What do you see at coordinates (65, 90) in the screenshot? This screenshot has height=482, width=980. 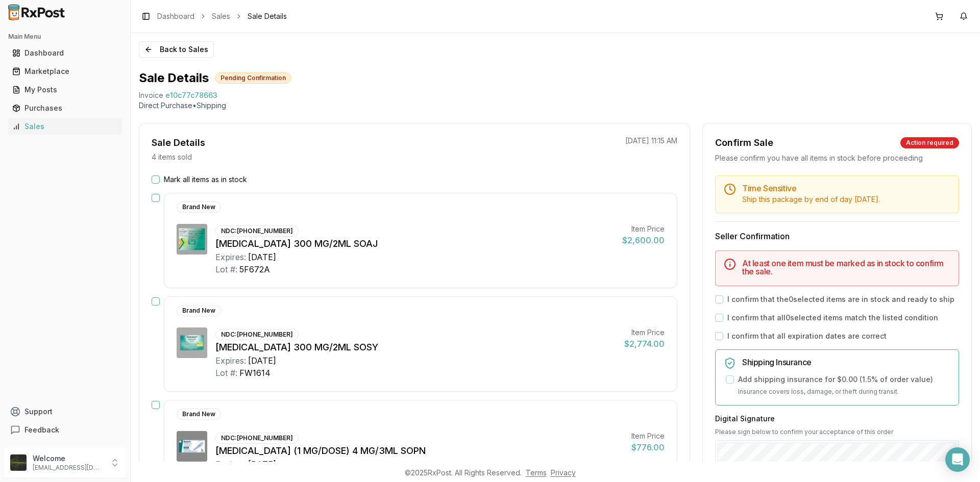 I see `a: My Posts` at bounding box center [65, 90].